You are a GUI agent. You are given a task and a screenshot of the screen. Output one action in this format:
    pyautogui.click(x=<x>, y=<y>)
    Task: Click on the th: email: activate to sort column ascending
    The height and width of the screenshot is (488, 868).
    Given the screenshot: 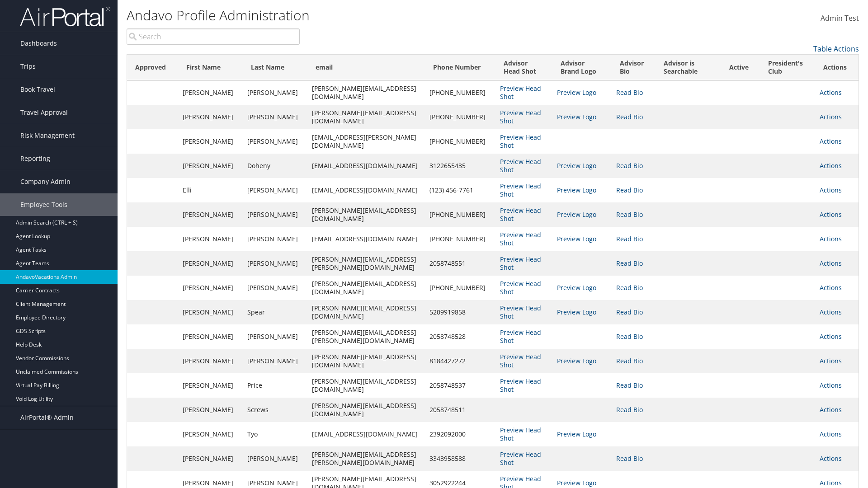 What is the action you would take?
    pyautogui.click(x=366, y=67)
    